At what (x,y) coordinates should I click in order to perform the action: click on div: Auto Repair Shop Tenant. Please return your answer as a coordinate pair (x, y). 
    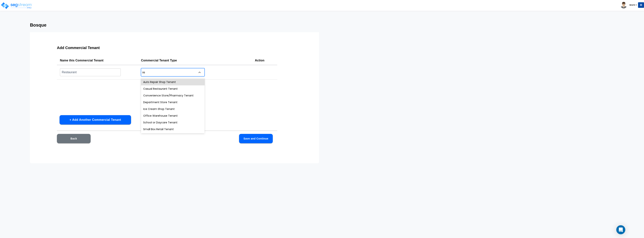
    Looking at the image, I should click on (173, 82).